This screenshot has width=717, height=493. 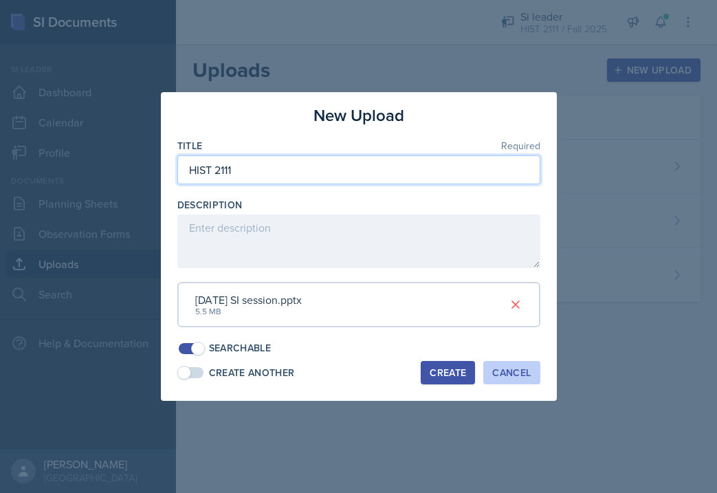 What do you see at coordinates (521, 146) in the screenshot?
I see `span: Required` at bounding box center [521, 146].